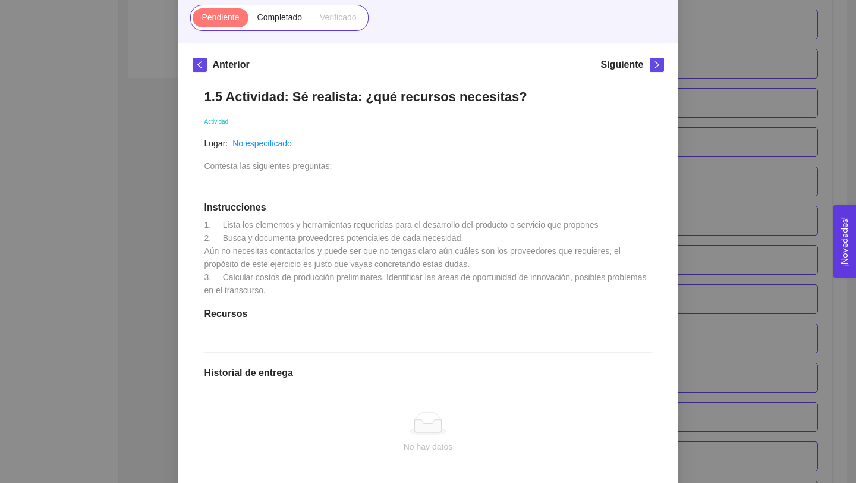  I want to click on h1: 1.5 Actividad: Sé realista: ¿qué recursos necesitas?, so click(428, 96).